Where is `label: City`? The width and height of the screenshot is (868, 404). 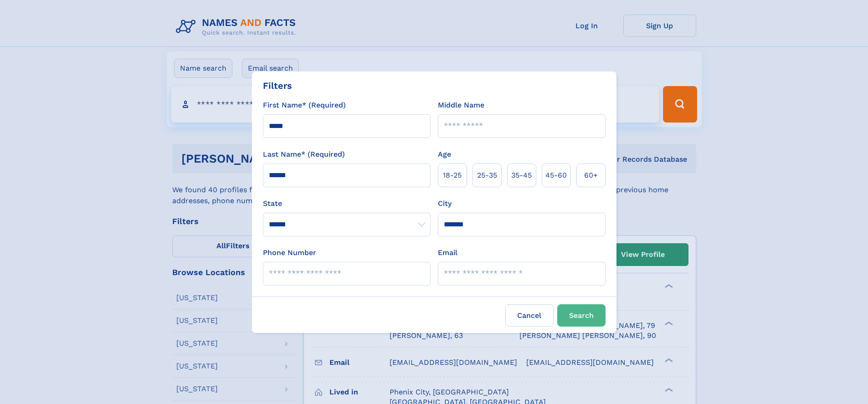
label: City is located at coordinates (445, 204).